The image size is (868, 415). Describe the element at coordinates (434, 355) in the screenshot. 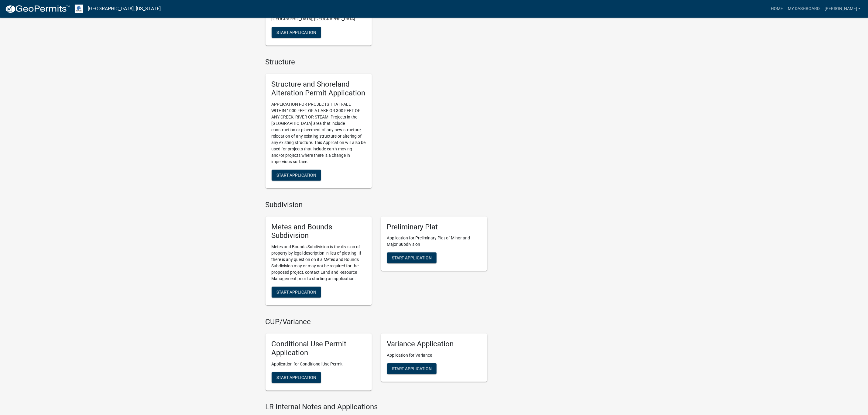

I see `p: Application for Variance` at that location.